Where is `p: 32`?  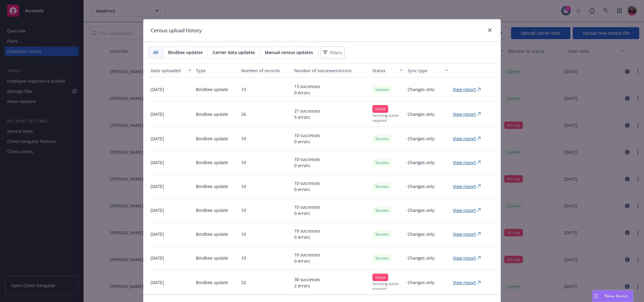 p: 32 is located at coordinates (243, 282).